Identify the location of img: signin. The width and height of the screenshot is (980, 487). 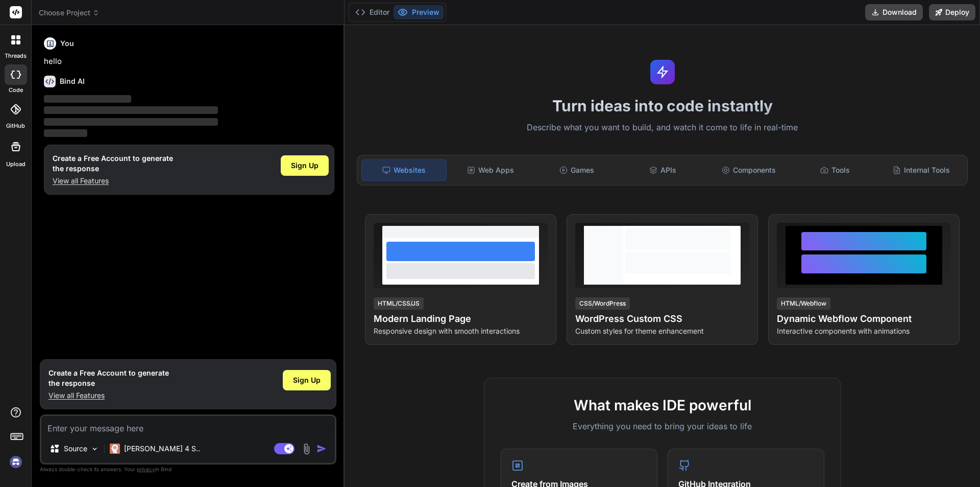
(16, 462).